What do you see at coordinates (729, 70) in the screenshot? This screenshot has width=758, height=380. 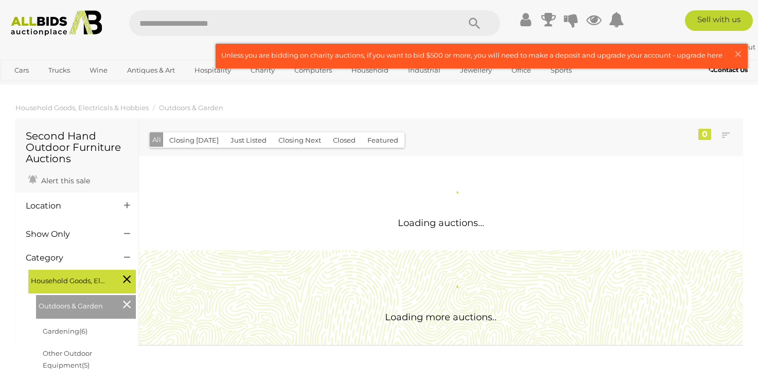 I see `a: Contact Us` at bounding box center [729, 70].